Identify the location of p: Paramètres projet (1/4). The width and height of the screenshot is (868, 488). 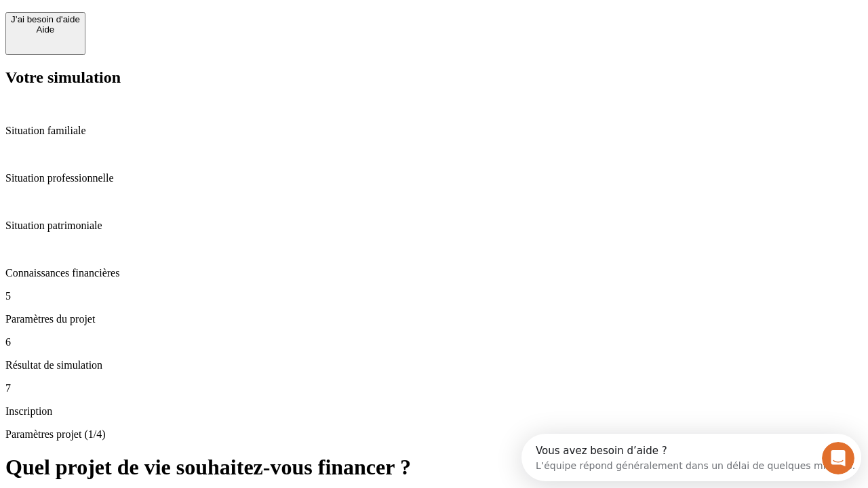
(434, 435).